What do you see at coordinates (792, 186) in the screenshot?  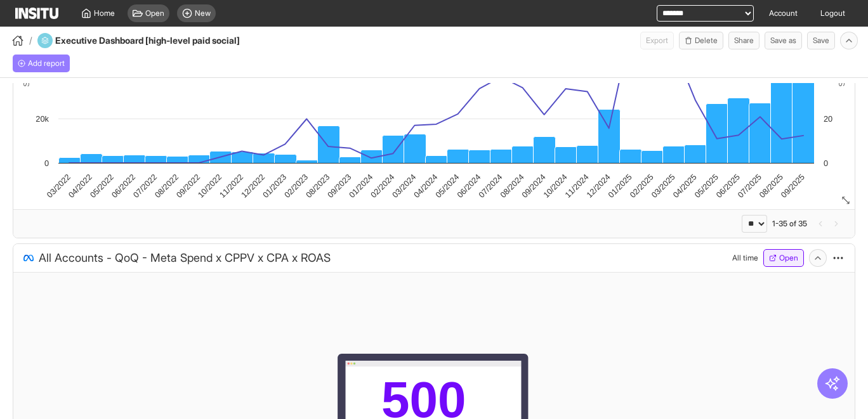 I see `tspan: 09/2025` at bounding box center [792, 186].